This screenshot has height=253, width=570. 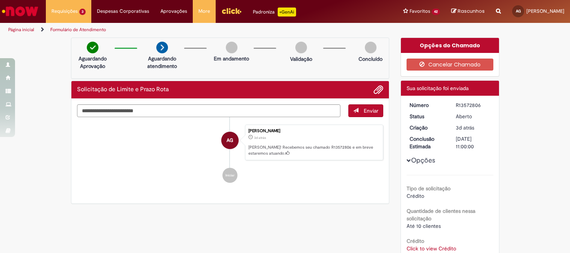 What do you see at coordinates (230, 141) in the screenshot?
I see `div: Amanda Cristina Martins Goncalves` at bounding box center [230, 141].